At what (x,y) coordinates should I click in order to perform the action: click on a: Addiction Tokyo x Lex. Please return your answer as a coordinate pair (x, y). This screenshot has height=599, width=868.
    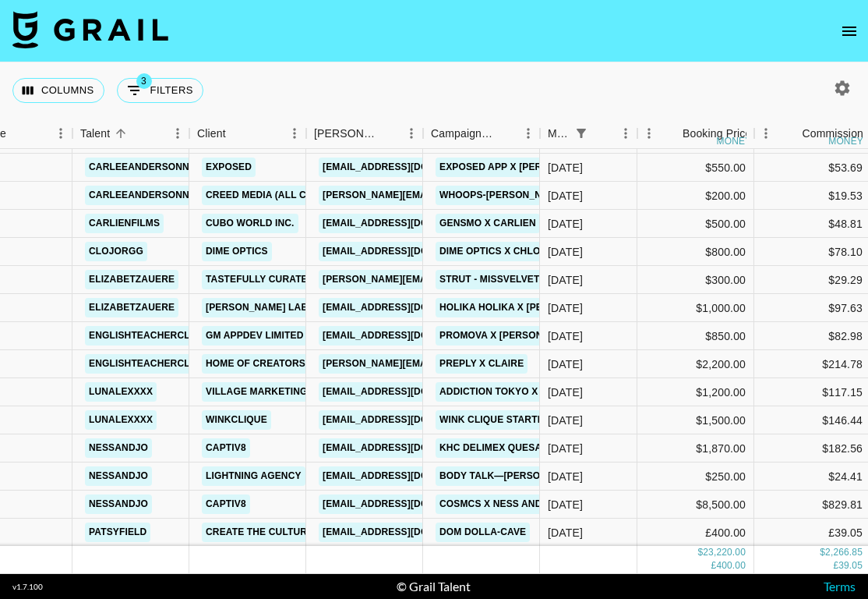
    Looking at the image, I should click on (500, 391).